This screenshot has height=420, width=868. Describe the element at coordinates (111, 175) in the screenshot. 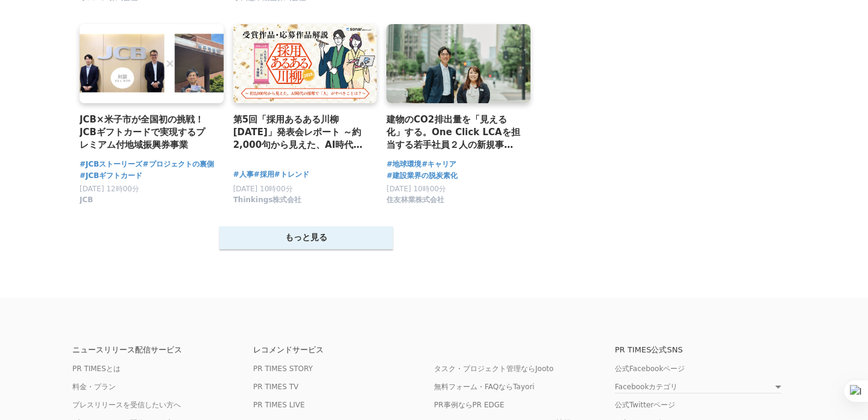

I see `span: #JCBギフトカード` at that location.